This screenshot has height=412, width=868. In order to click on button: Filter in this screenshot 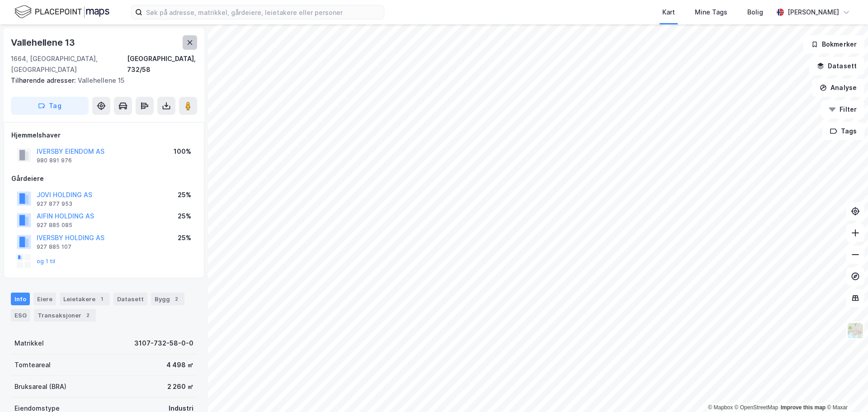, I will do `click(842, 109)`.